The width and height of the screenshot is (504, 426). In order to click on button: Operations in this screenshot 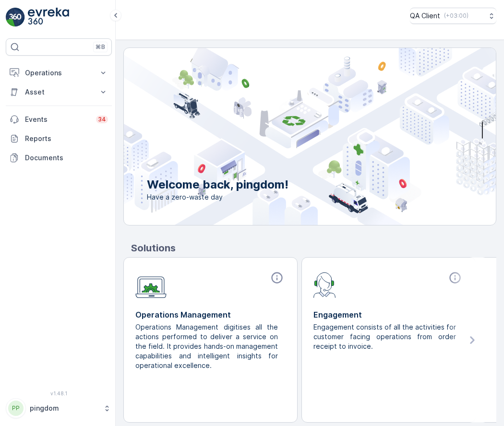, I will do `click(59, 73)`.